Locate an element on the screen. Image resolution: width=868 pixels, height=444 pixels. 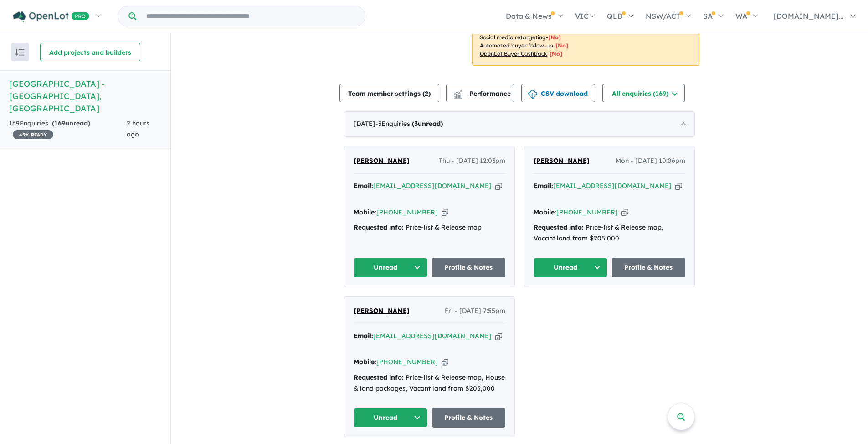
u: OpenLot Buyer Cashback is located at coordinates (513, 54).